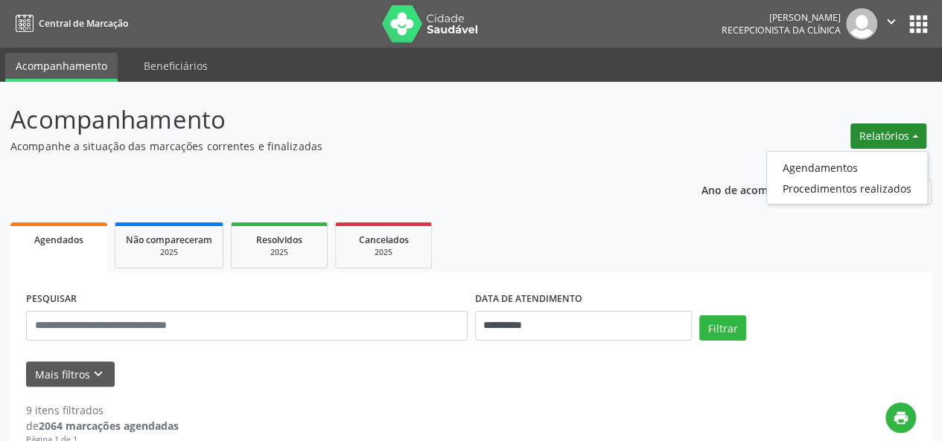 This screenshot has height=441, width=942. Describe the element at coordinates (279, 240) in the screenshot. I see `span: Resolvidos` at that location.